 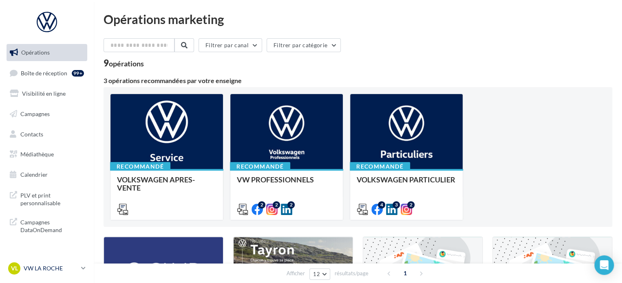 I want to click on span: PLV et print personnalisable, so click(x=52, y=198).